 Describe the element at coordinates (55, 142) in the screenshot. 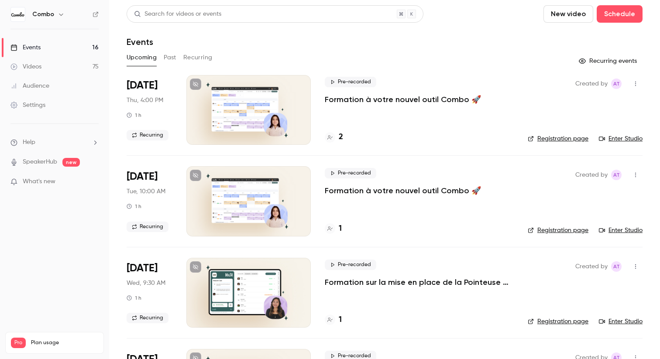

I see `li: help-dropdown-opener` at that location.